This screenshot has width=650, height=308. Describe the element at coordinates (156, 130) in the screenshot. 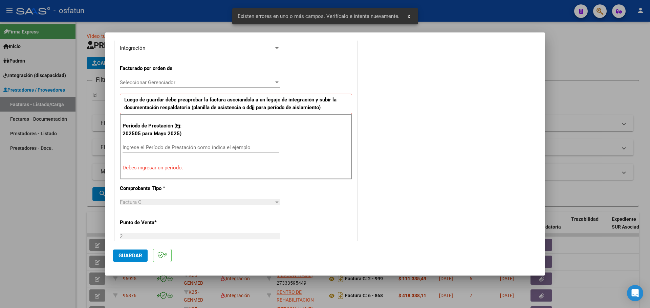

I see `p: Período de Prestación (Ej: 202505 para Mayo 2025)` at that location.